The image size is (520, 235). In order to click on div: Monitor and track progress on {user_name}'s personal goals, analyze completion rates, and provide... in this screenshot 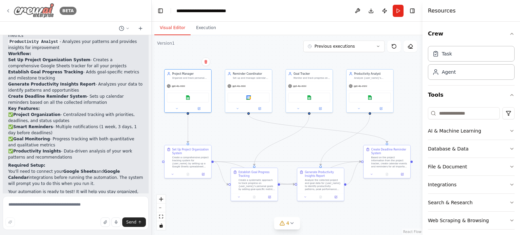, I will do `click(312, 78)`.